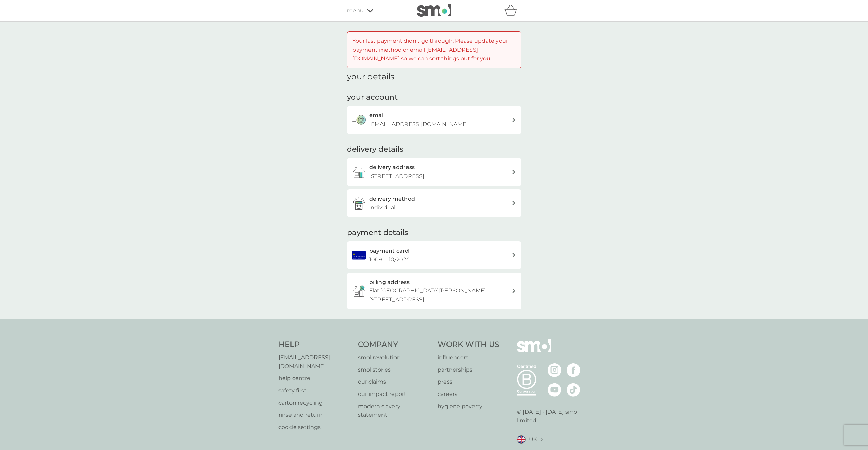 This screenshot has height=450, width=868. Describe the element at coordinates (468, 382) in the screenshot. I see `p: press` at that location.